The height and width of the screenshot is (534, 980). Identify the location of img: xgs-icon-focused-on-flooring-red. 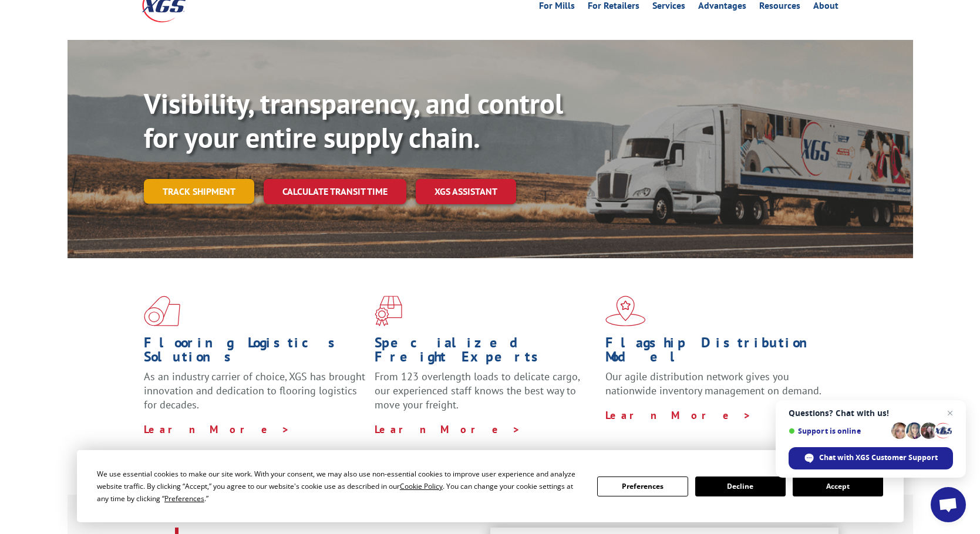
(388, 311).